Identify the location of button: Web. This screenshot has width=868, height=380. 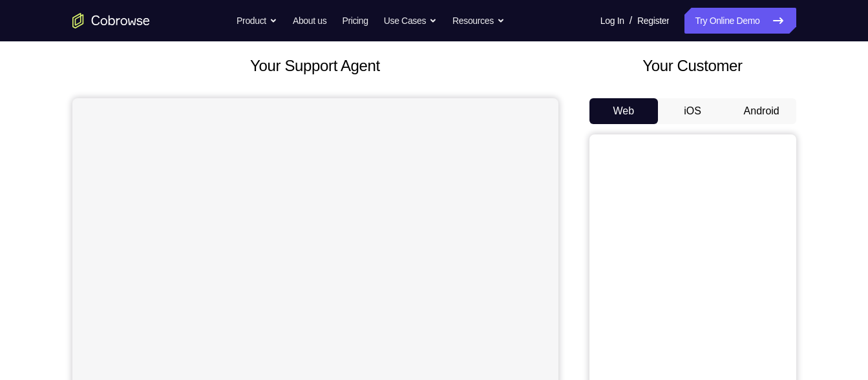
(624, 111).